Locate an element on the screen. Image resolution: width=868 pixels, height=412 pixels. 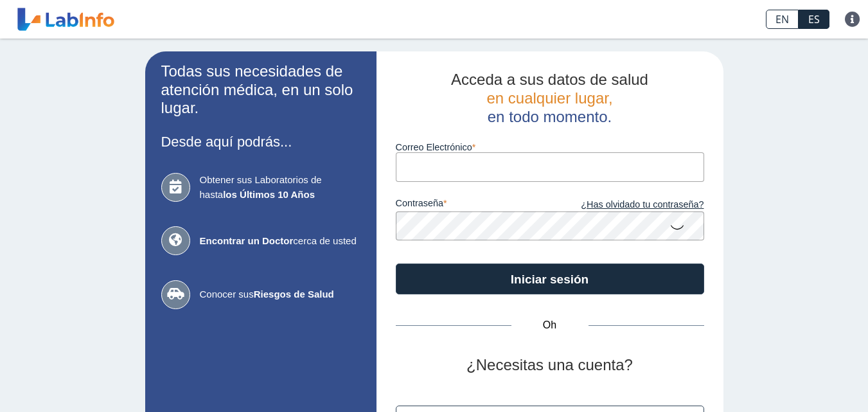
font: en cualquier lugar, is located at coordinates (550, 98).